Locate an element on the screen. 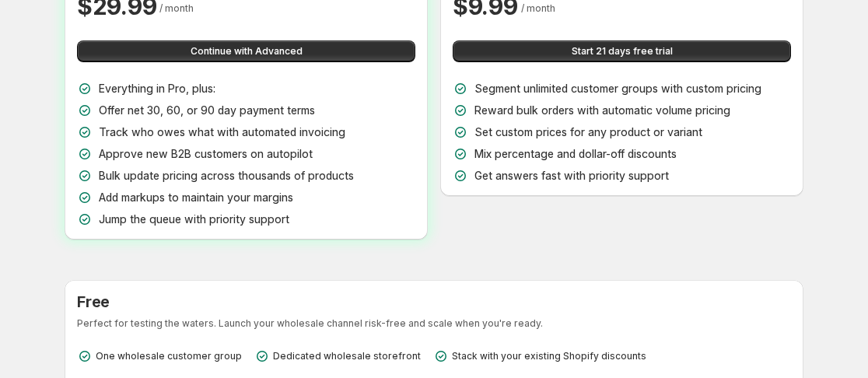 This screenshot has width=868, height=378. span: Jump the queue with priority support is located at coordinates (194, 218).